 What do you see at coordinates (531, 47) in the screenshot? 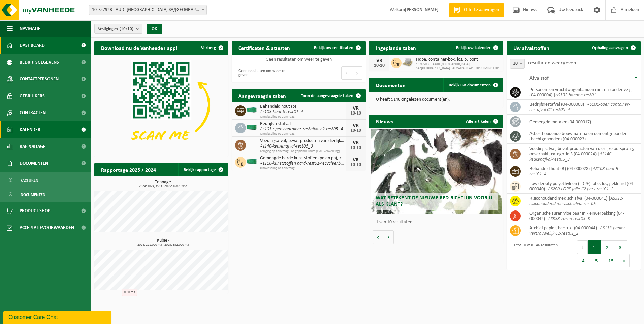
I see `h2: Uw afvalstoffen` at bounding box center [531, 47].